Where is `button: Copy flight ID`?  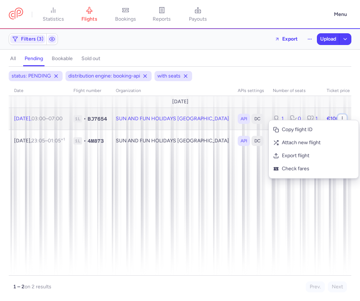 button: Copy flight ID is located at coordinates (314, 130).